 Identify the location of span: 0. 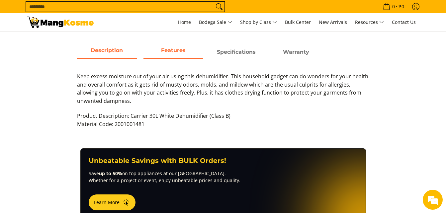
(393, 7).